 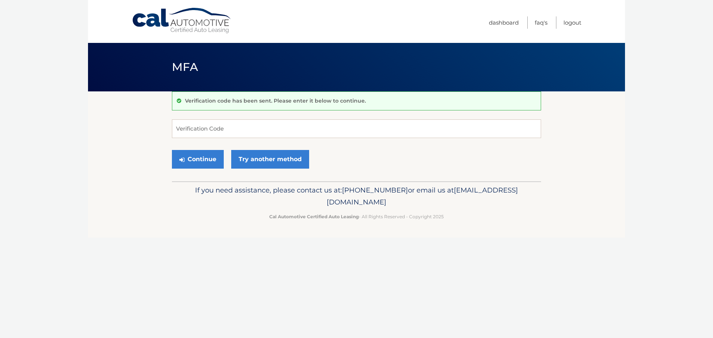 What do you see at coordinates (314, 216) in the screenshot?
I see `strong: Cal Automotive Certified Auto Leasing` at bounding box center [314, 216].